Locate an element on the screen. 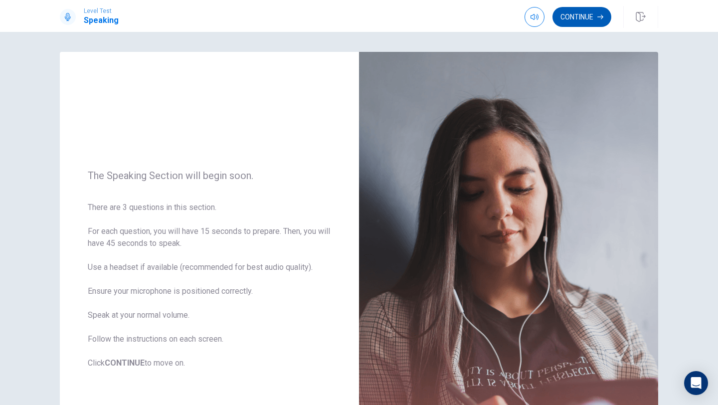 This screenshot has width=718, height=405. button: Continue is located at coordinates (582, 17).